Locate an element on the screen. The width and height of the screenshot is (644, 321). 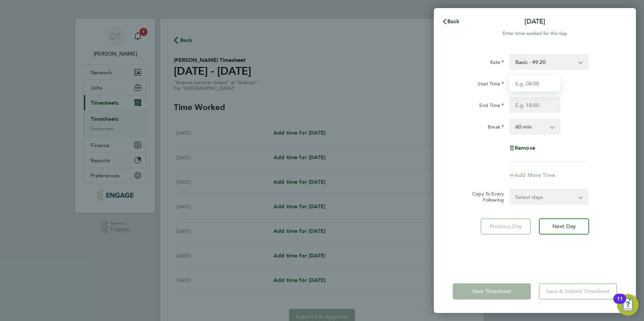
span: Next Day is located at coordinates (564, 226).